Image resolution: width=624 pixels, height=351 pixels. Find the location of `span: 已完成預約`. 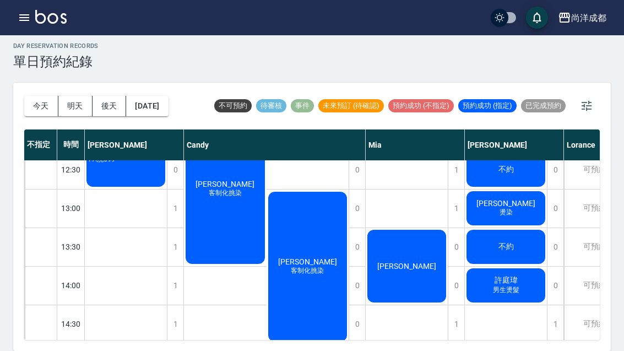

span: 已完成預約 is located at coordinates (543, 106).